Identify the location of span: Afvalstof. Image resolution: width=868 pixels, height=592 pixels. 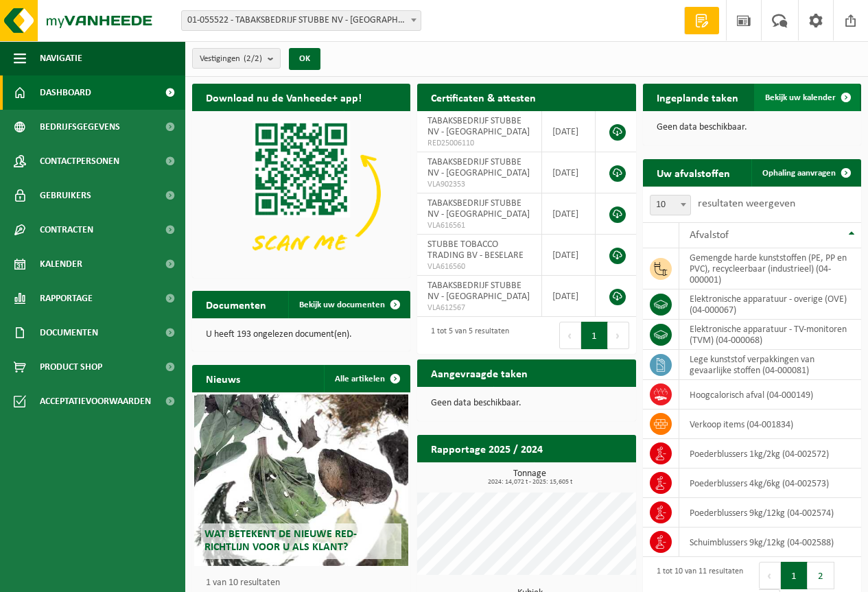
(708, 235).